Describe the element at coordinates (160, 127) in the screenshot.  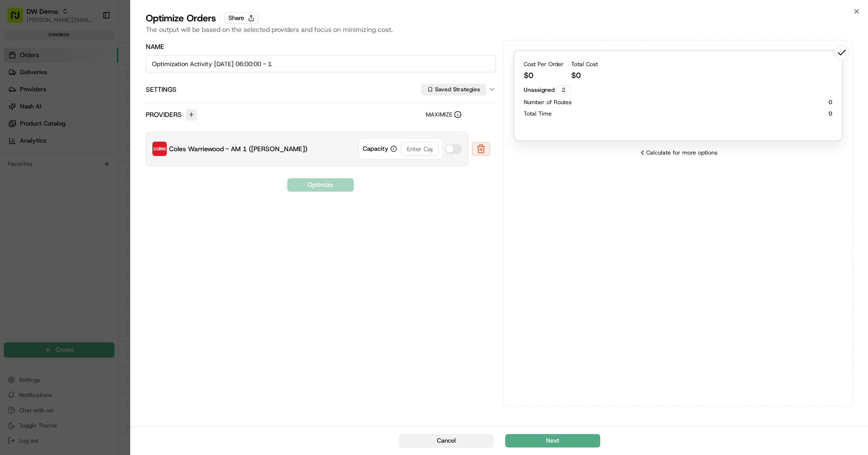
I see `button: See all` at that location.